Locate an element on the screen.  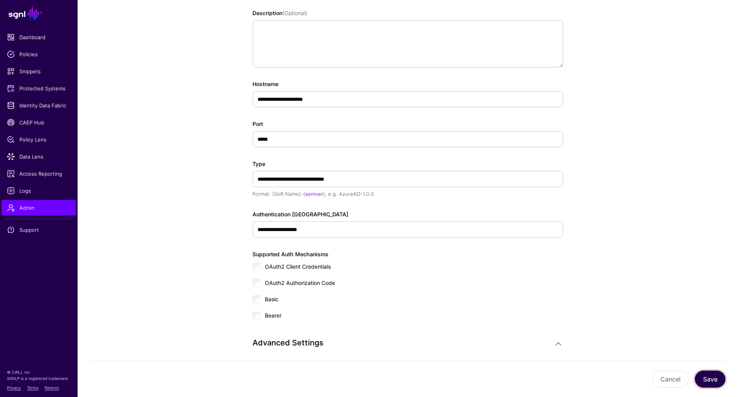
span: Dashboard is located at coordinates (39, 37).